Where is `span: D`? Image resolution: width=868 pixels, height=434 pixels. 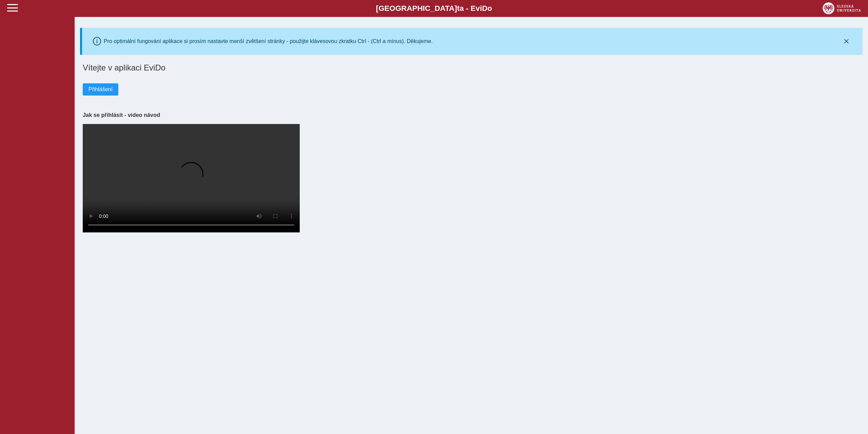
span: D is located at coordinates (484, 9).